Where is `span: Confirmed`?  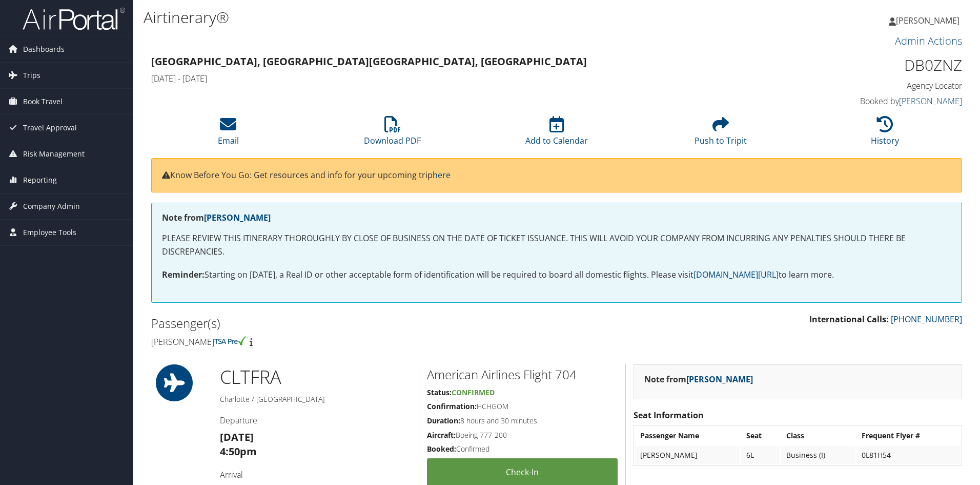
span: Confirmed is located at coordinates (474, 392).